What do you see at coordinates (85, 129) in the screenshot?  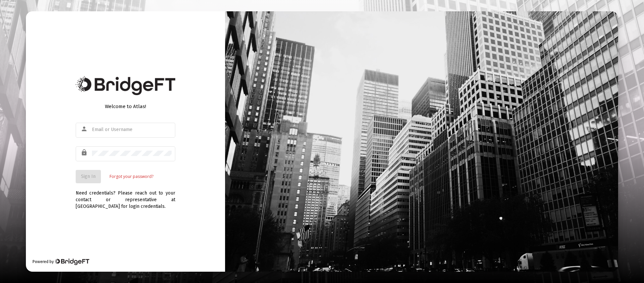 I see `mat-icon: person` at bounding box center [85, 129].